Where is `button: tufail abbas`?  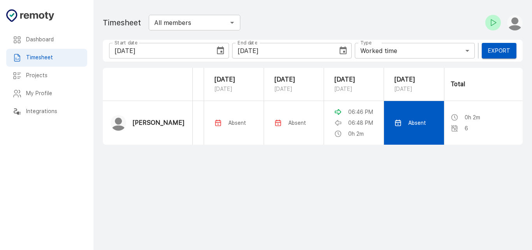
button: tufail abbas is located at coordinates (514, 23).